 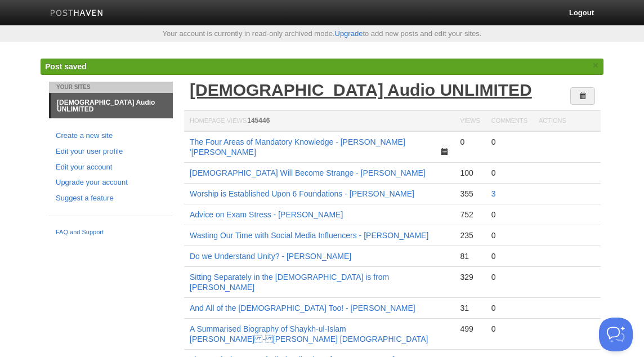 What do you see at coordinates (111, 87) in the screenshot?
I see `li: Your Sites` at bounding box center [111, 87].